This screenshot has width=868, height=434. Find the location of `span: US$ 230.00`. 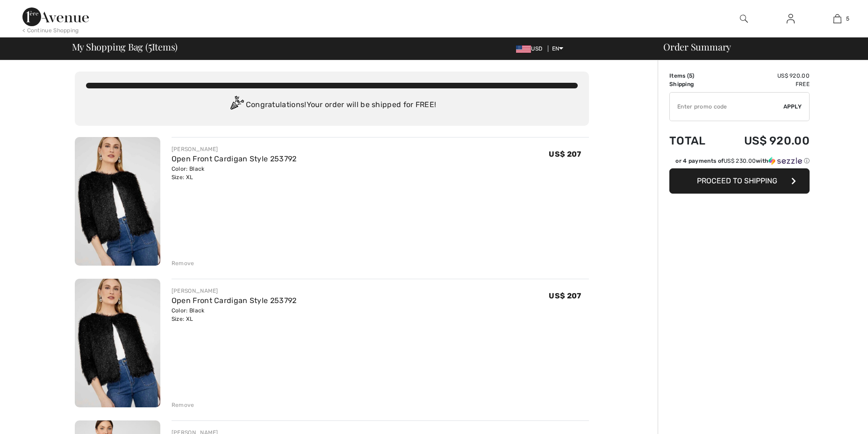

span: US$ 230.00 is located at coordinates (740, 161).